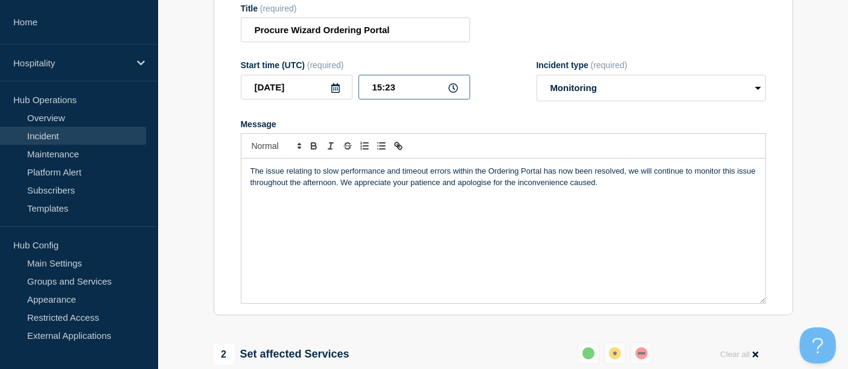 The image size is (848, 369). I want to click on button: up, so click(588, 354).